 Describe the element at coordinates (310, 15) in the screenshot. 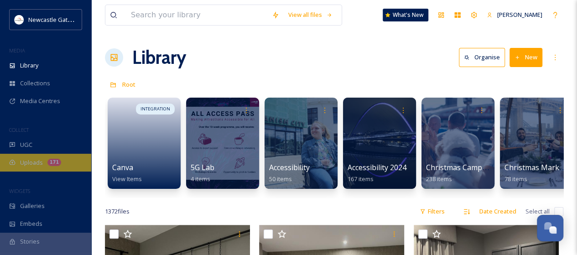

I see `a: View all files` at that location.